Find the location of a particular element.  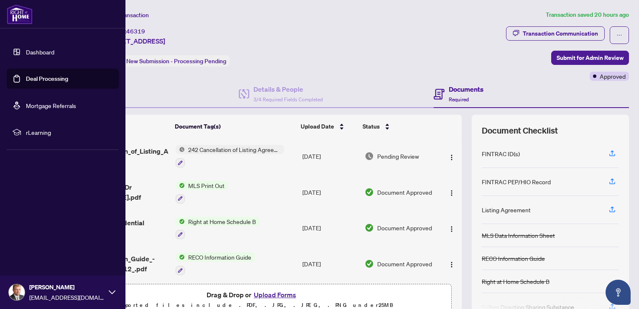

h4: Details & People is located at coordinates (288, 89).